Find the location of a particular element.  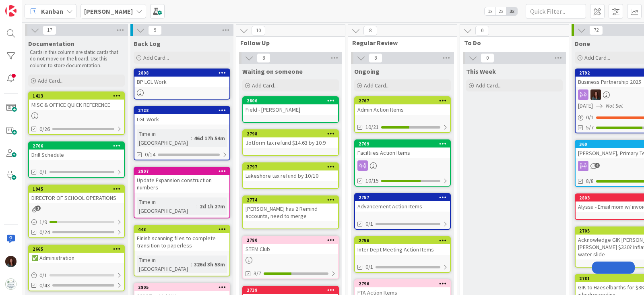

div: 2769 is located at coordinates (404, 144).